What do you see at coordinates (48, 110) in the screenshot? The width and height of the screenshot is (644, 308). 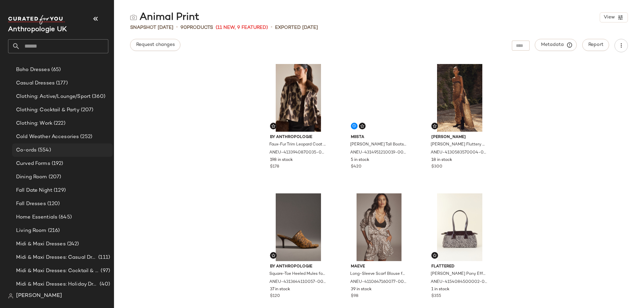 I see `span: Clothing: Cocktail & Party` at bounding box center [48, 110].